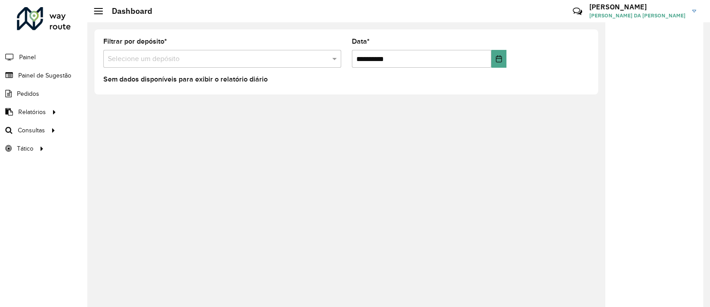  What do you see at coordinates (45, 75) in the screenshot?
I see `span: Painel de Sugestão` at bounding box center [45, 75].